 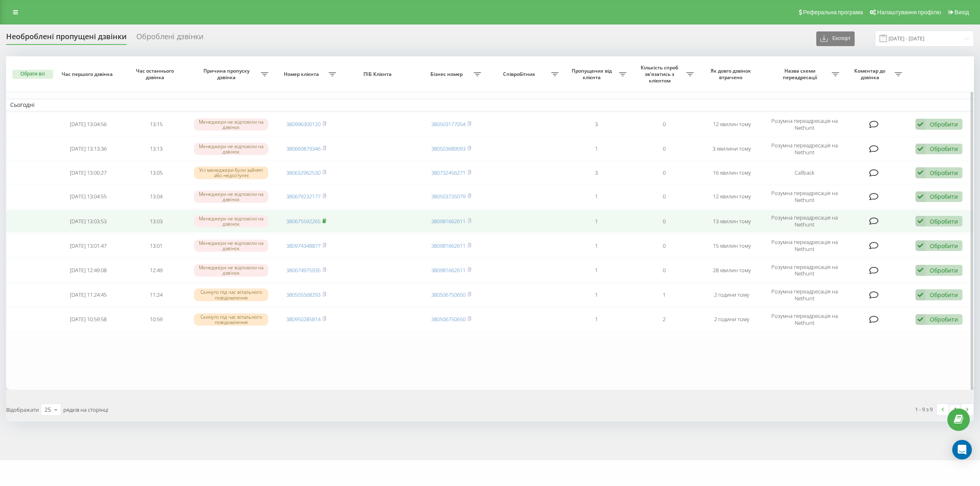 What do you see at coordinates (520, 74) in the screenshot?
I see `span: Співробітник` at bounding box center [520, 74].